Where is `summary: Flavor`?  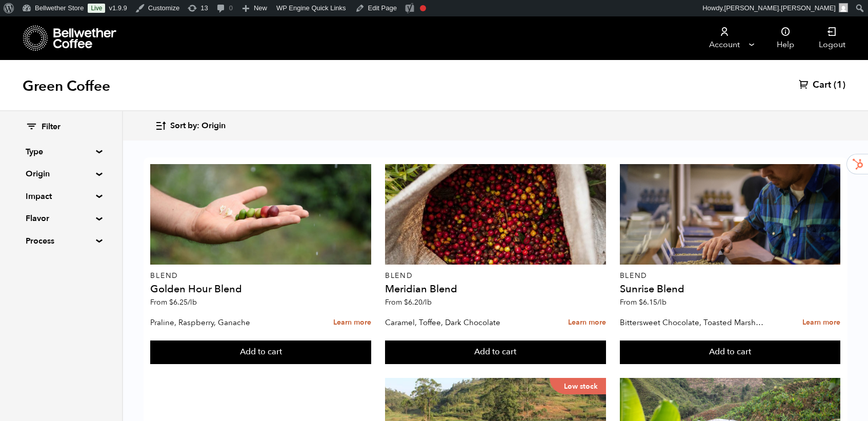 summary: Flavor is located at coordinates (61, 218).